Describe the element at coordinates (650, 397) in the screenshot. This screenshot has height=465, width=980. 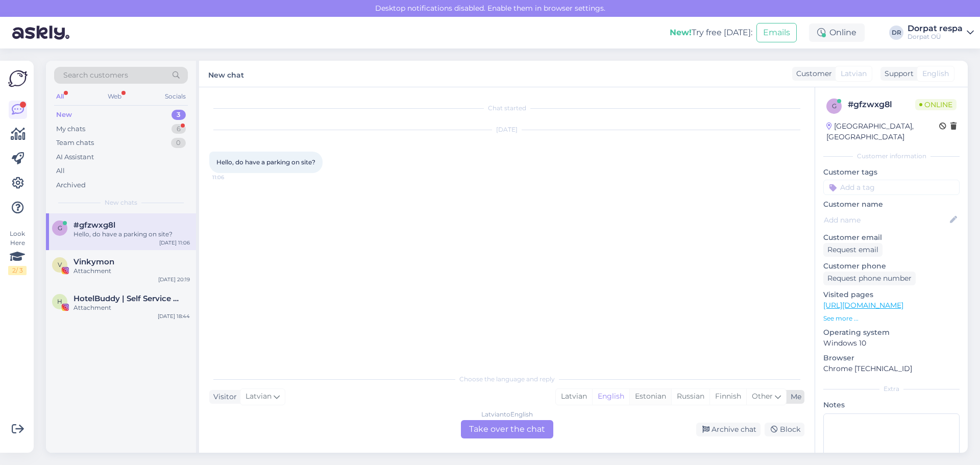
I see `div: Estonian` at that location.